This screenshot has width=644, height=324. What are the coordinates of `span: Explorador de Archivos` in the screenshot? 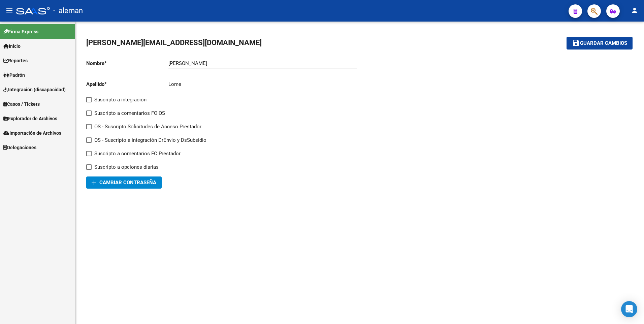 It's located at (31, 118).